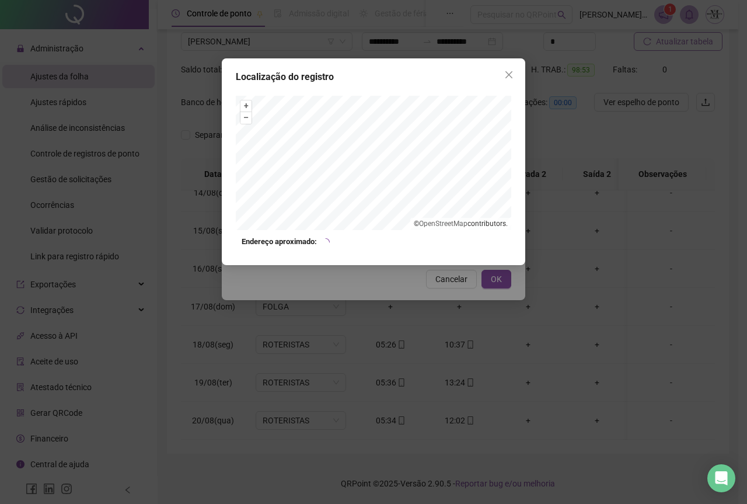  Describe the element at coordinates (509, 75) in the screenshot. I see `span: close` at that location.